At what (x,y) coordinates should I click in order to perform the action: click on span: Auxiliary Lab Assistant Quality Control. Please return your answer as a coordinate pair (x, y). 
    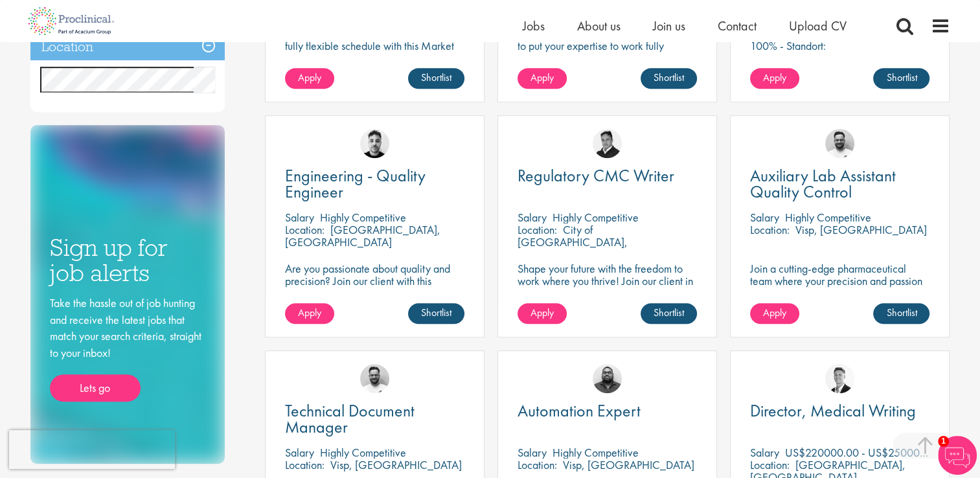
    Looking at the image, I should click on (823, 183).